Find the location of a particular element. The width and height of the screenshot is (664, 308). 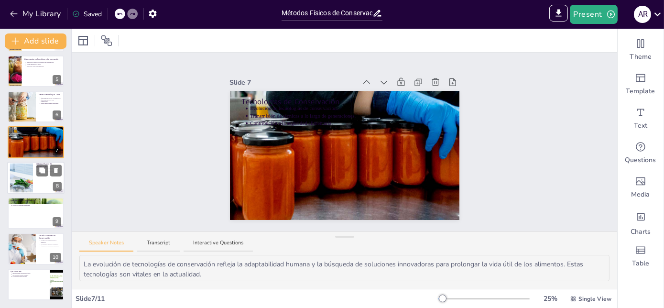

div: 6 is located at coordinates (57, 115).